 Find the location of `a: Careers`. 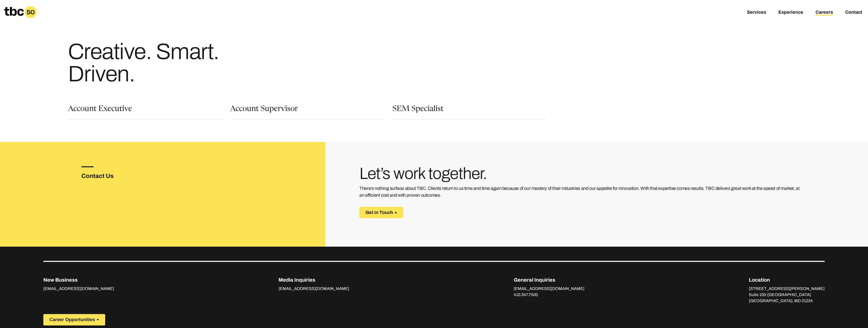

a: Careers is located at coordinates (824, 13).